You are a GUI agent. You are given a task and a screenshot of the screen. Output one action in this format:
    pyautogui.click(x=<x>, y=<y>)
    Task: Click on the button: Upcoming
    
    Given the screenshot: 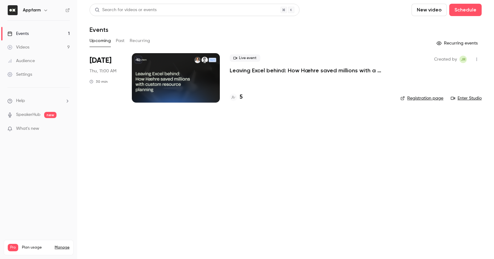 What is the action you would take?
    pyautogui.click(x=100, y=41)
    